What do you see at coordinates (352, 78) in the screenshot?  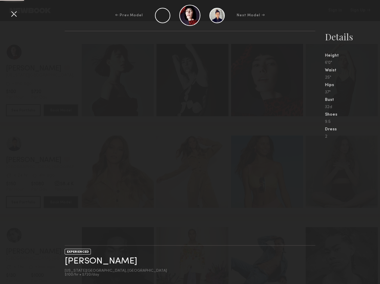 I see `div: 25"` at bounding box center [352, 78].